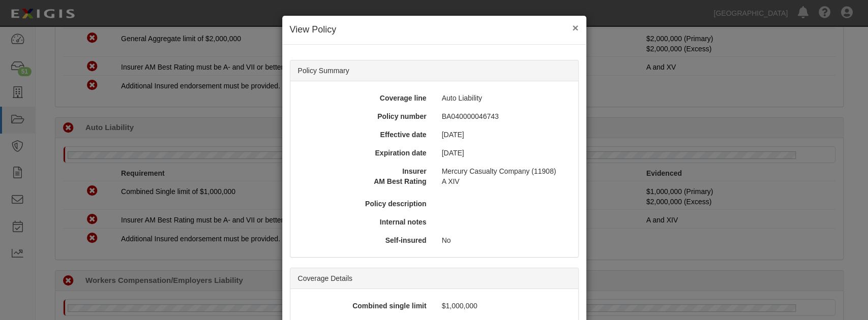  What do you see at coordinates (364, 172) in the screenshot?
I see `div: Insurer` at bounding box center [364, 172].